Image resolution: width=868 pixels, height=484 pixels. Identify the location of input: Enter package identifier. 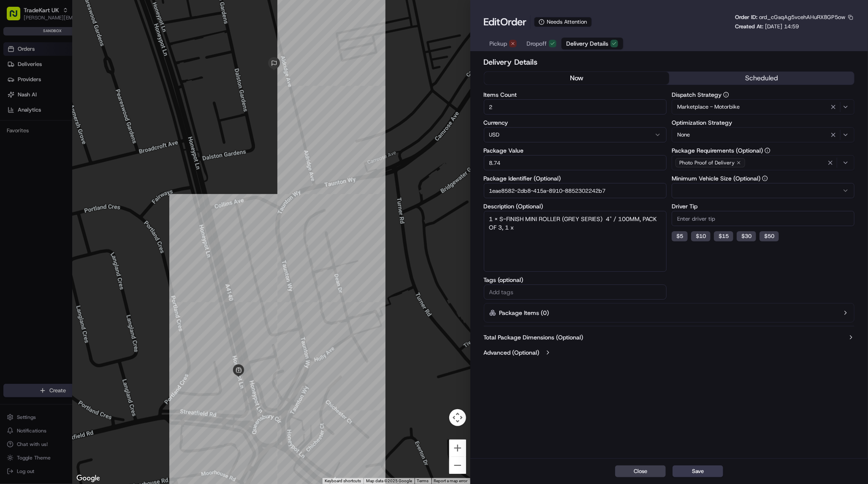
(575, 191).